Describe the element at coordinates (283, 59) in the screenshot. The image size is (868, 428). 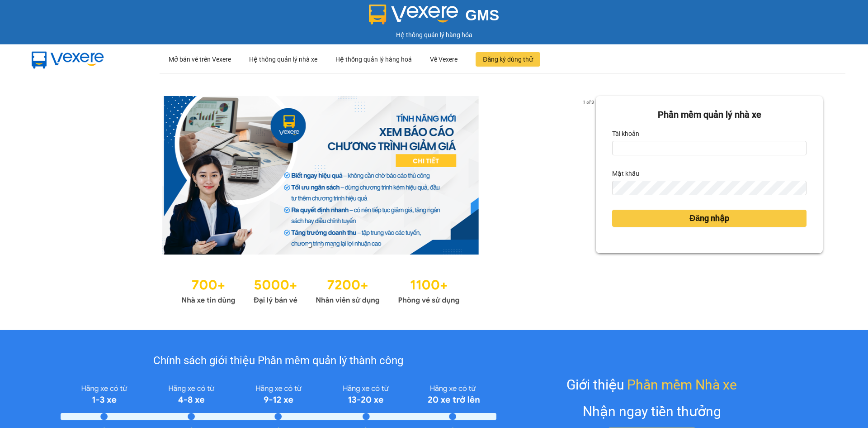
I see `div: Hệ thống quản lý nhà xe` at that location.